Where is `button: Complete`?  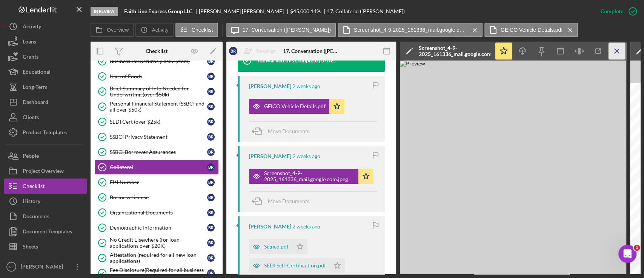
button: Complete is located at coordinates (617, 12).